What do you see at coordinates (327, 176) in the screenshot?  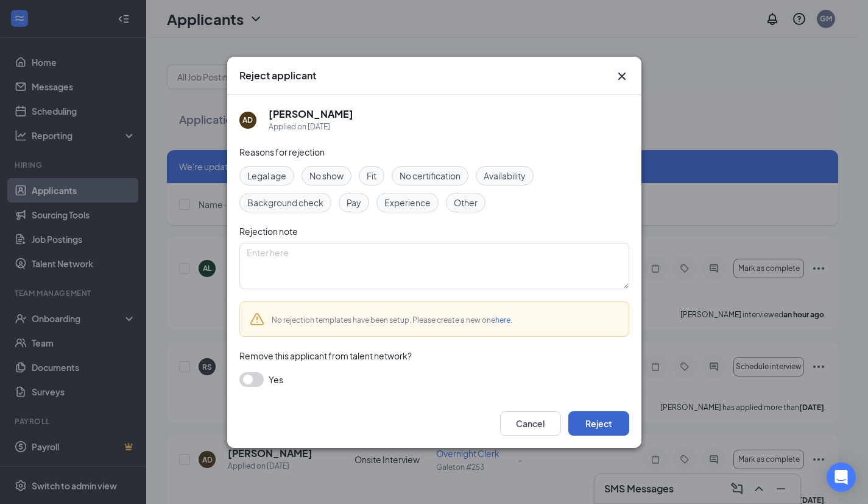 I see `span: No show` at bounding box center [327, 176].